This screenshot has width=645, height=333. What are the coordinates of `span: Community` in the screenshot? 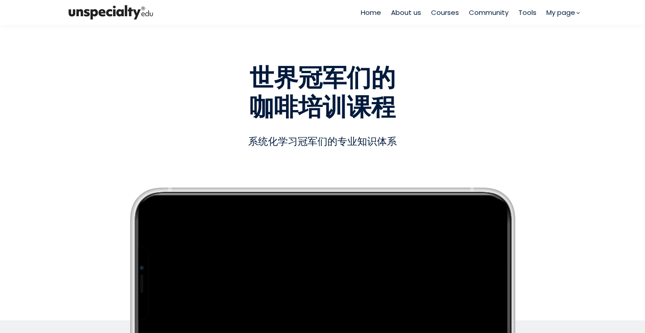 It's located at (489, 12).